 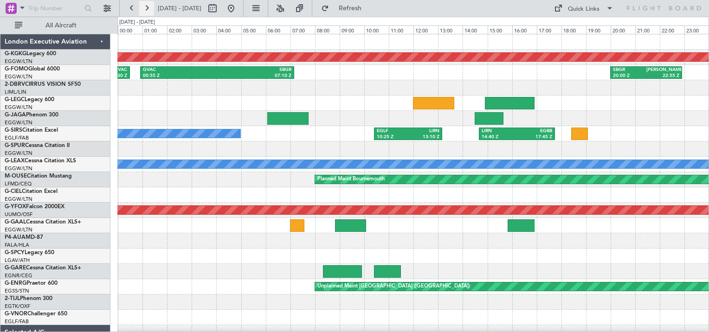 What do you see at coordinates (31, 130) in the screenshot?
I see `a: G-SIRSCitation Excel` at bounding box center [31, 130].